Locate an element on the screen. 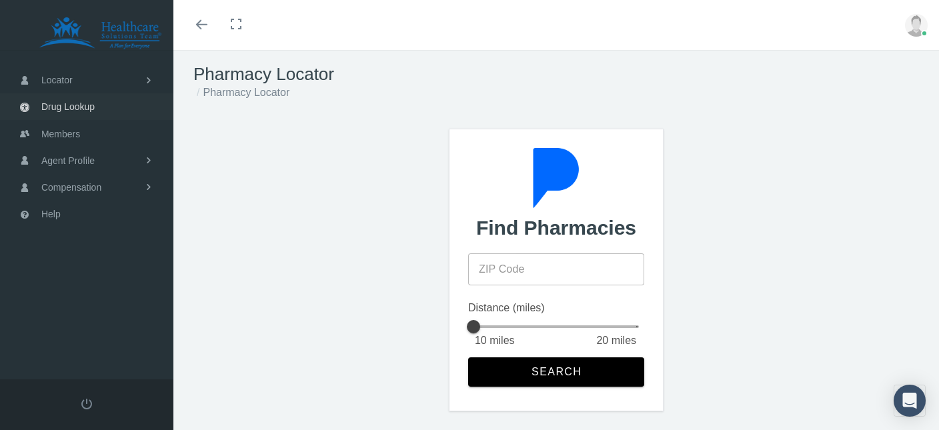 The image size is (939, 430). img: user-placeholder.jpg is located at coordinates (917, 25).